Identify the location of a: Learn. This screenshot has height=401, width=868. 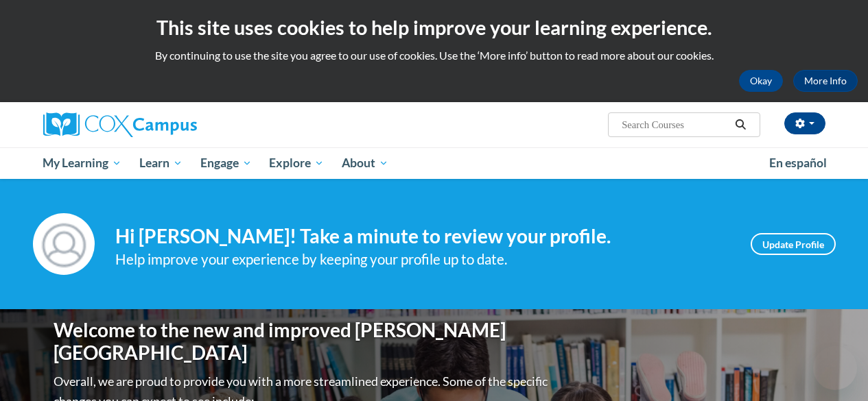
(161, 163).